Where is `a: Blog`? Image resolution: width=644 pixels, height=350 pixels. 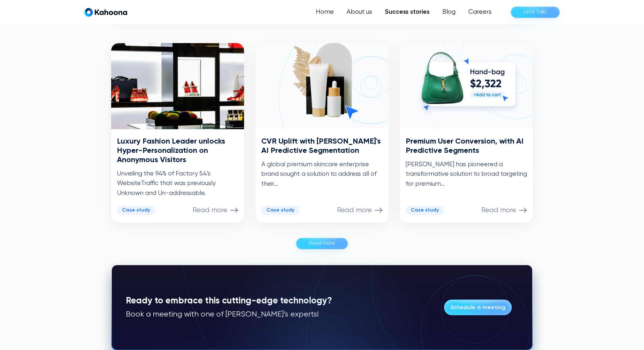 a: Blog is located at coordinates (448, 12).